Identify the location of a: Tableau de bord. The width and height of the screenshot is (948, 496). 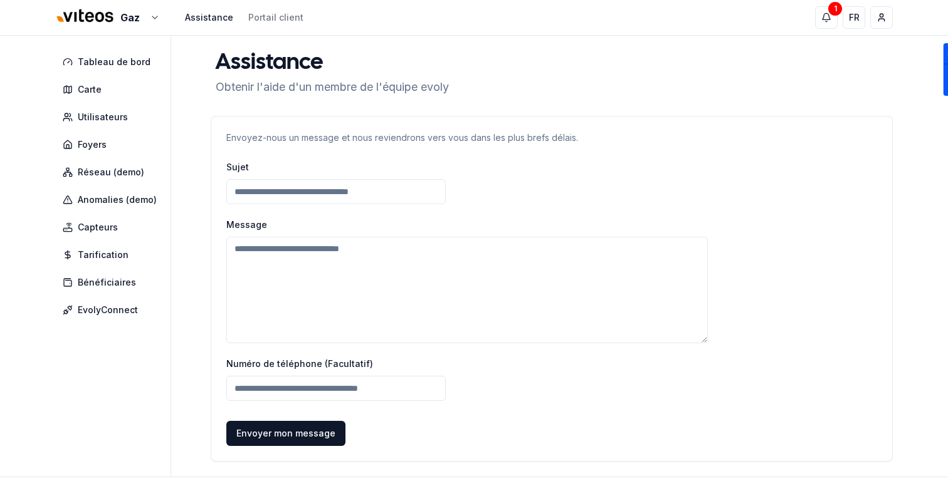
(112, 62).